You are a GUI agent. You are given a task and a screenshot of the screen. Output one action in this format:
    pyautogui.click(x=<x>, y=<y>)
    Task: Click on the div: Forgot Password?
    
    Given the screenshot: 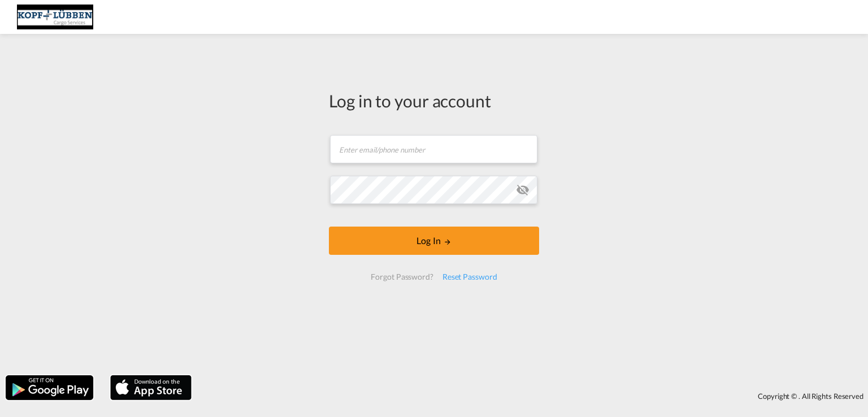 What is the action you would take?
    pyautogui.click(x=402, y=277)
    